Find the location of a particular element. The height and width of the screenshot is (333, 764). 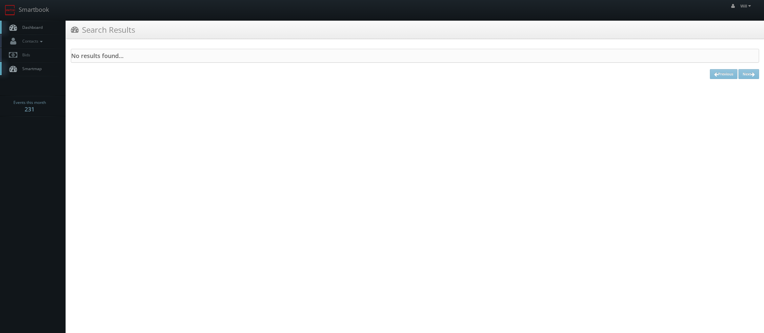

span: Smartmap is located at coordinates (30, 69).